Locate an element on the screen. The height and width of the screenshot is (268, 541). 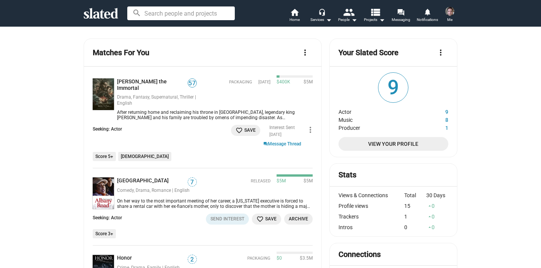
span: 9 is located at coordinates (393, 87).